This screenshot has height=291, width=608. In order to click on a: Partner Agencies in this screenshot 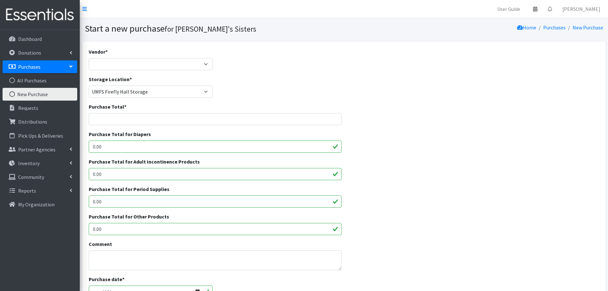, I will do `click(40, 149)`.